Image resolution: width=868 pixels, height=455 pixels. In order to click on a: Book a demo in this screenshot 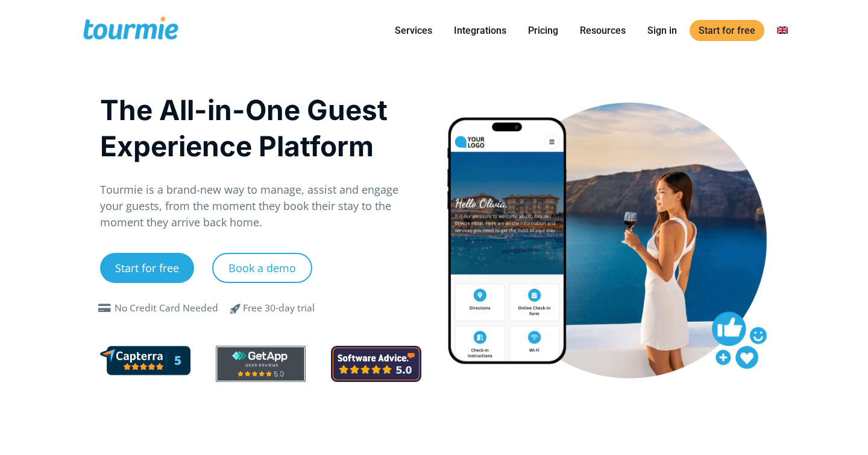, I will do `click(262, 268)`.